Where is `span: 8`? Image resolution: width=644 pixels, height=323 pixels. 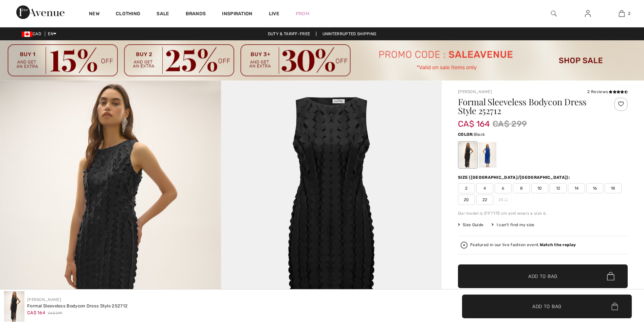 span: 8 is located at coordinates (522, 189).